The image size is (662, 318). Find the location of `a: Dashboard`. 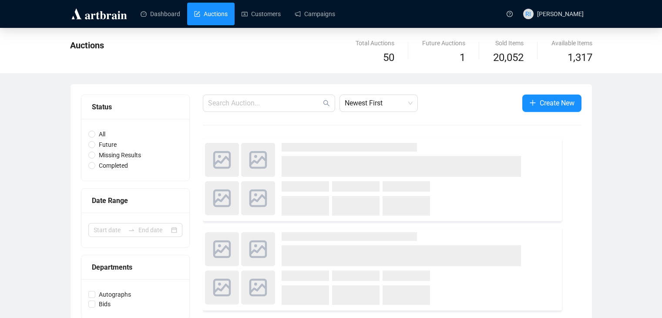

a: Dashboard is located at coordinates (160, 14).